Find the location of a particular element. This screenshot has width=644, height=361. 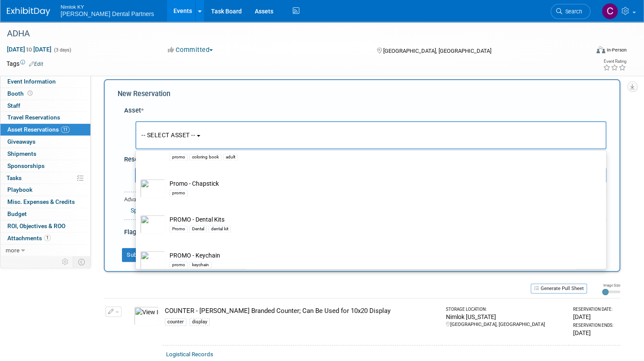

td: Promo - Chapstick is located at coordinates (377, 188).